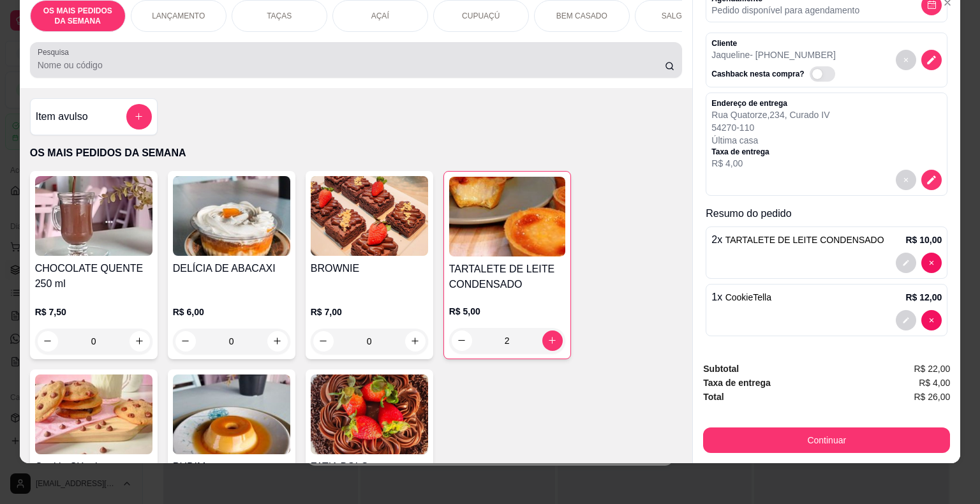 This screenshot has width=980, height=504. I want to click on span: CookieTella, so click(749, 297).